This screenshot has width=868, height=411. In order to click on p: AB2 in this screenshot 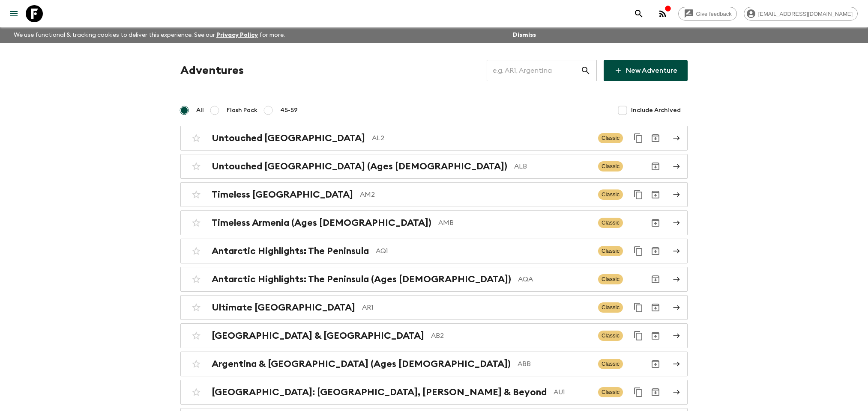, I will do `click(511, 336)`.